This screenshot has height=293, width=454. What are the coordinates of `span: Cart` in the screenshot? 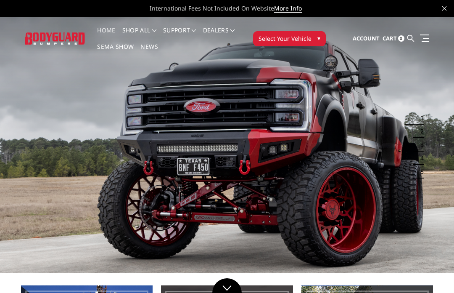 It's located at (390, 38).